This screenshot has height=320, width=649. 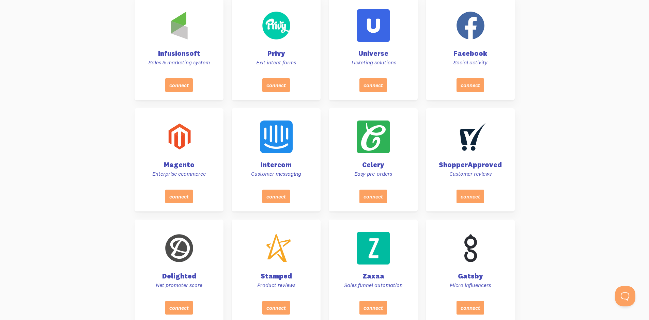 What do you see at coordinates (470, 285) in the screenshot?
I see `p: Micro influencers` at bounding box center [470, 285].